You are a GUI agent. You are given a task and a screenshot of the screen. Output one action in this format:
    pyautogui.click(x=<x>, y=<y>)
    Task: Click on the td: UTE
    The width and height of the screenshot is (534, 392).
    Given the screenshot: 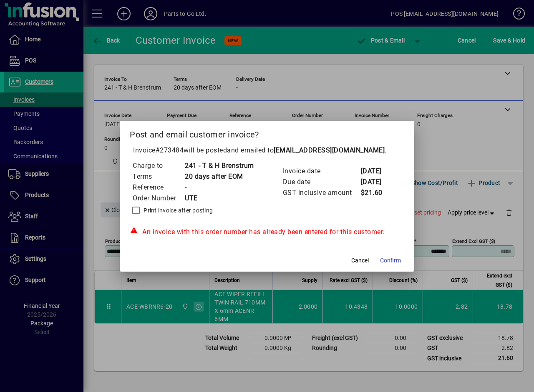 What is the action you would take?
    pyautogui.click(x=219, y=198)
    